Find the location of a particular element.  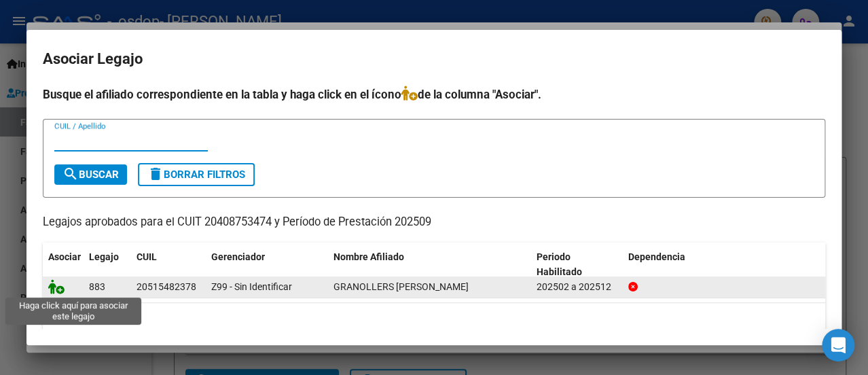

datatable-header-cell: Legajo is located at coordinates (107, 265).